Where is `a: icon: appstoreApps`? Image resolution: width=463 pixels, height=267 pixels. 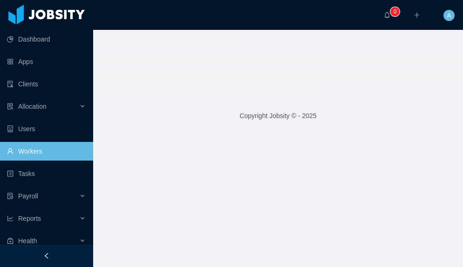 a: icon: appstoreApps is located at coordinates (46, 62).